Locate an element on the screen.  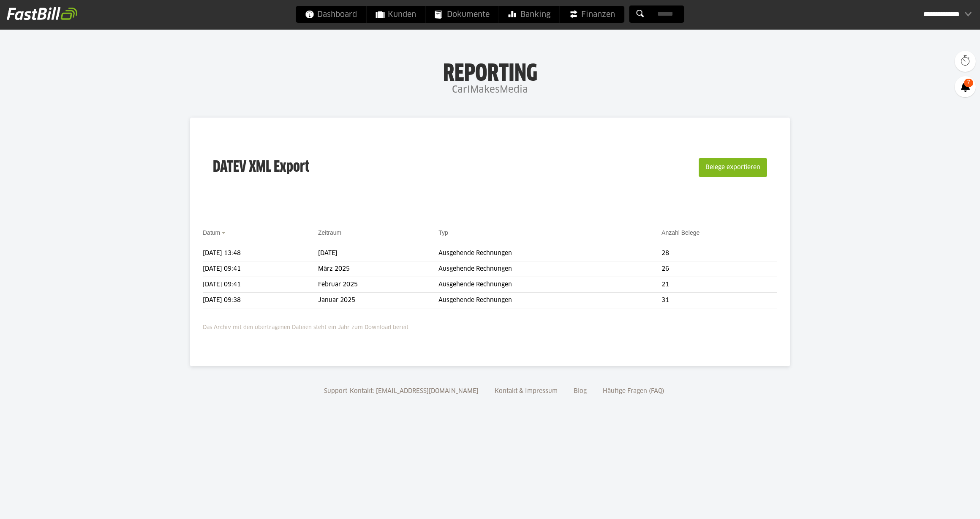
td: Januar 2025 is located at coordinates (378, 300).